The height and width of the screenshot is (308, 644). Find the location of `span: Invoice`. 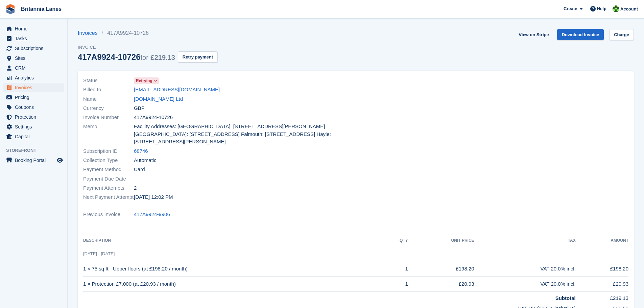

span: Invoice is located at coordinates (148, 47).